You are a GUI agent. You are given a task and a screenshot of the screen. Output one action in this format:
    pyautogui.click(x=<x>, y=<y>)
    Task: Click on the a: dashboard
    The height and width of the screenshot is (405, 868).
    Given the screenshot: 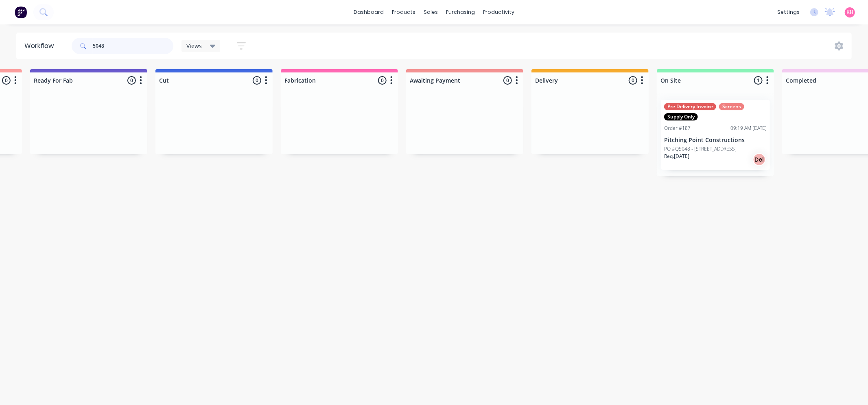 What is the action you would take?
    pyautogui.click(x=369, y=12)
    